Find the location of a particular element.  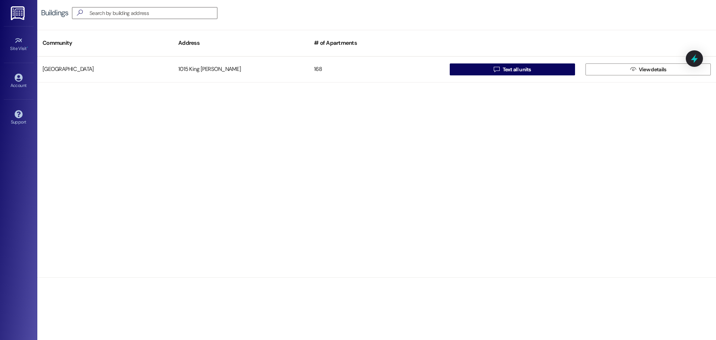

a: Support is located at coordinates (19, 118).